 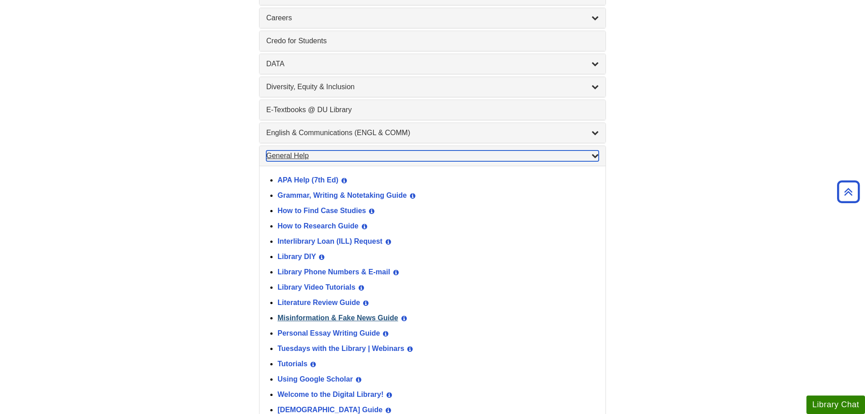 What do you see at coordinates (433, 156) in the screenshot?
I see `div: General Help` at bounding box center [433, 156].